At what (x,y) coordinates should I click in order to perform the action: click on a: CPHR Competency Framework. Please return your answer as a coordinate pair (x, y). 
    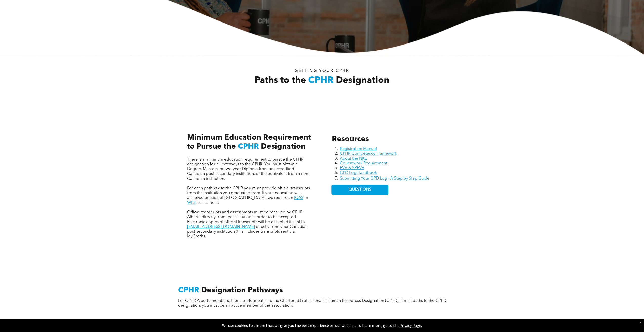
    Looking at the image, I should click on (368, 154).